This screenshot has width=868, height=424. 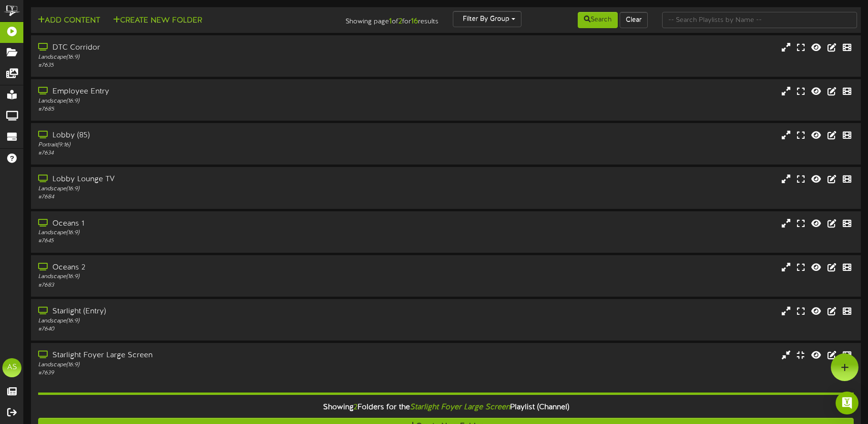 What do you see at coordinates (356, 407) in the screenshot?
I see `span: 2` at bounding box center [356, 407].